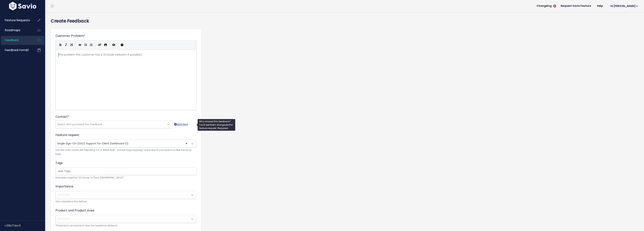 This screenshot has width=644, height=231. What do you see at coordinates (59, 163) in the screenshot?
I see `label: Tags` at bounding box center [59, 163].